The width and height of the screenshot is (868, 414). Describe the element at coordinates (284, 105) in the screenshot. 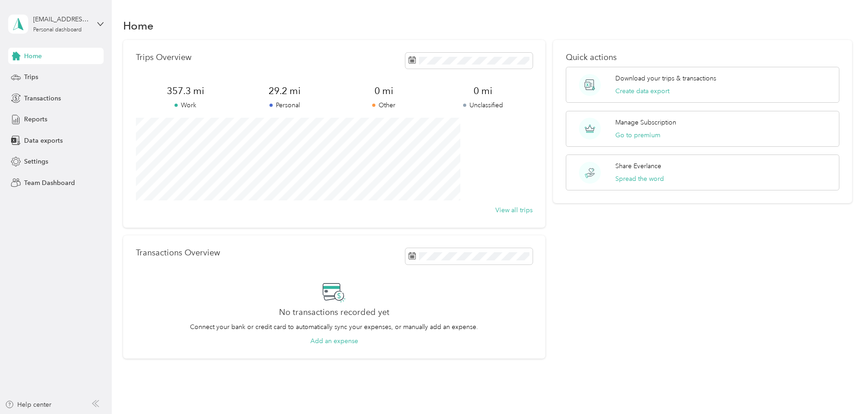

I see `p: Personal` at that location.